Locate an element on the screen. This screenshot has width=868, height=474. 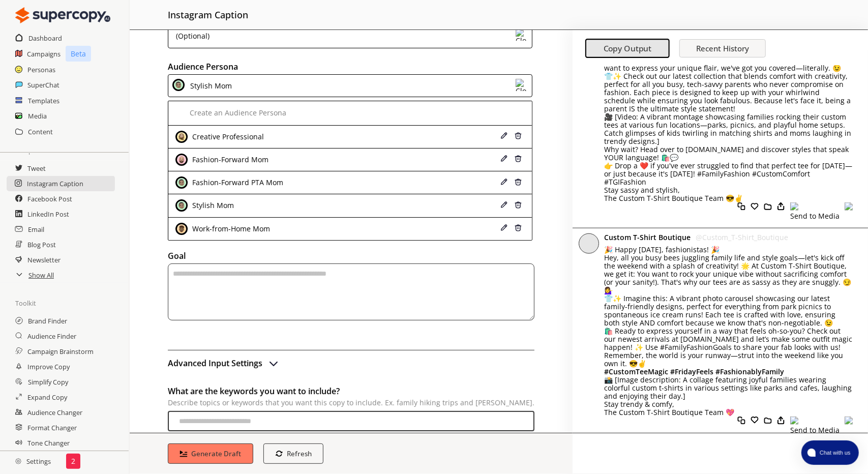
a: SuperChat is located at coordinates (44, 85).